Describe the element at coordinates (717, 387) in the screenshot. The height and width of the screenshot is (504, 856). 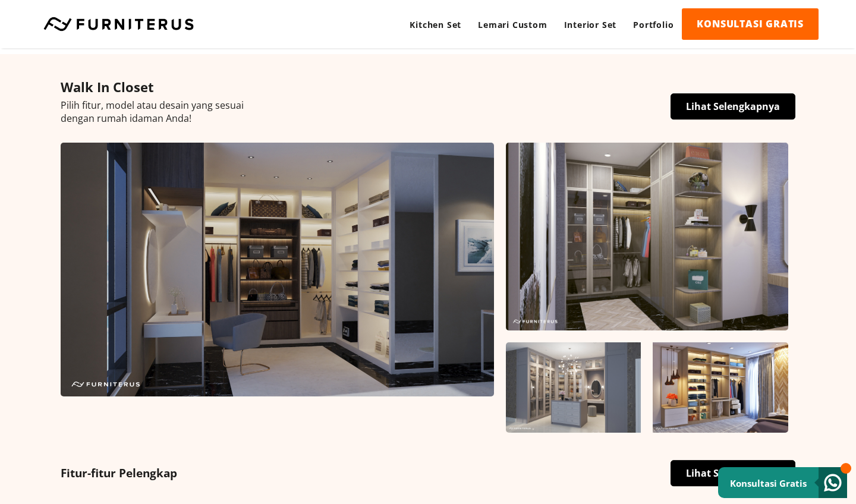
I see `img: 07.jpg` at that location.